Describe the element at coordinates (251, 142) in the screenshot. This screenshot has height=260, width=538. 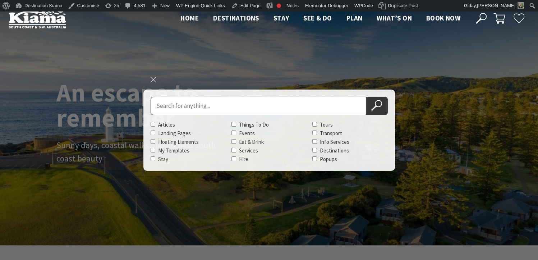
I see `label: Eat & Drink` at that location.